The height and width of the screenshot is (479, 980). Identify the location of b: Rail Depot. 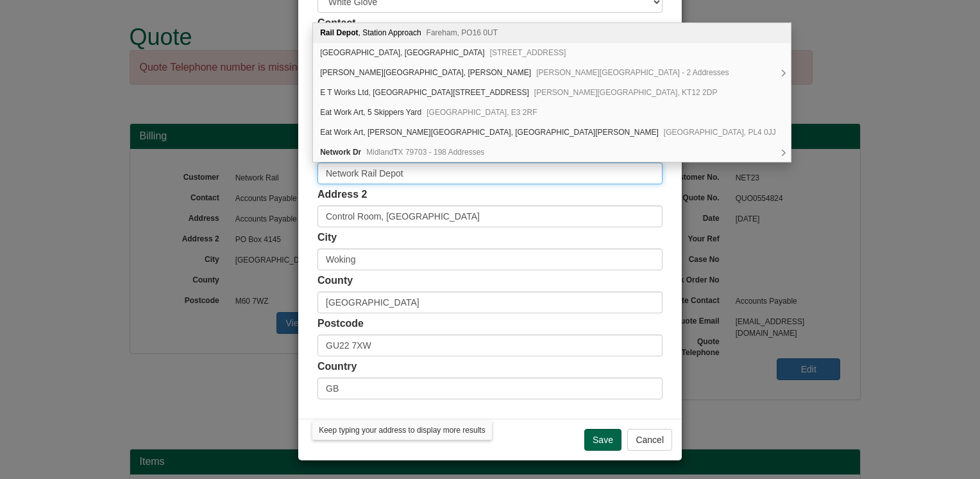
(338, 33).